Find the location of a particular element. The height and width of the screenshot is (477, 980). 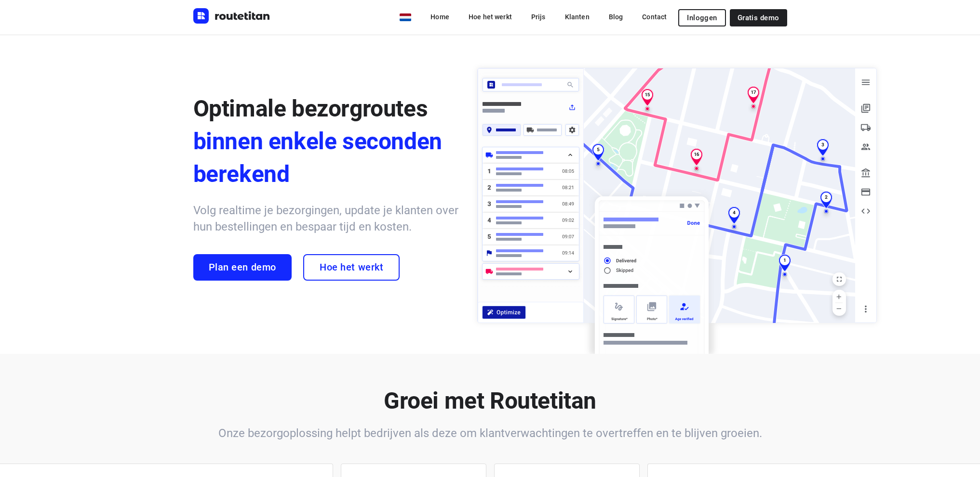

a: Plan een demo is located at coordinates (242, 267).